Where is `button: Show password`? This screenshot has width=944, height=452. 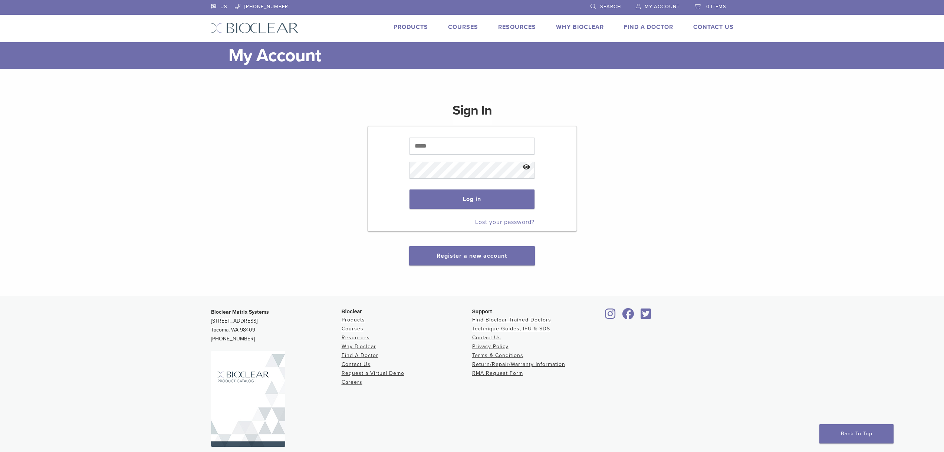
button: Show password is located at coordinates (526, 167).